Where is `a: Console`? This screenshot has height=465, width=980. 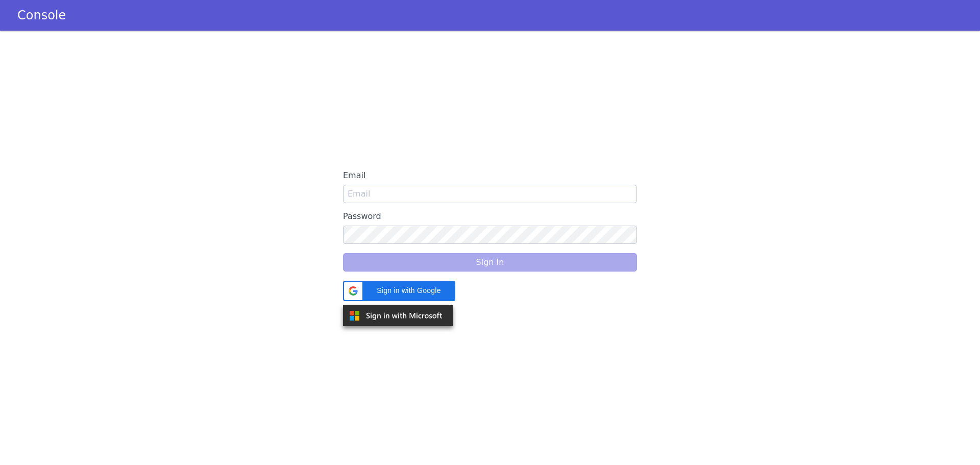 a: Console is located at coordinates (42, 15).